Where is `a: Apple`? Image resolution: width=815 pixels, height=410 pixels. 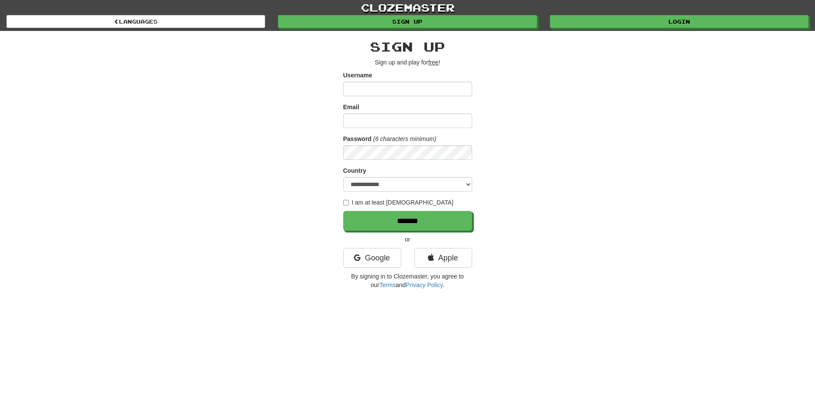 a: Apple is located at coordinates (443, 258).